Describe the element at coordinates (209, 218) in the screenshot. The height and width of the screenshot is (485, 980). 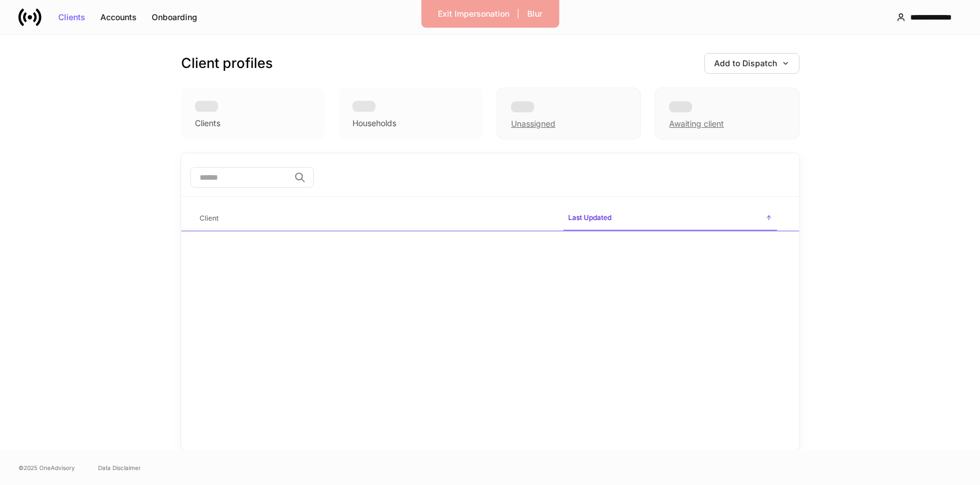
I see `h6: Client` at that location.